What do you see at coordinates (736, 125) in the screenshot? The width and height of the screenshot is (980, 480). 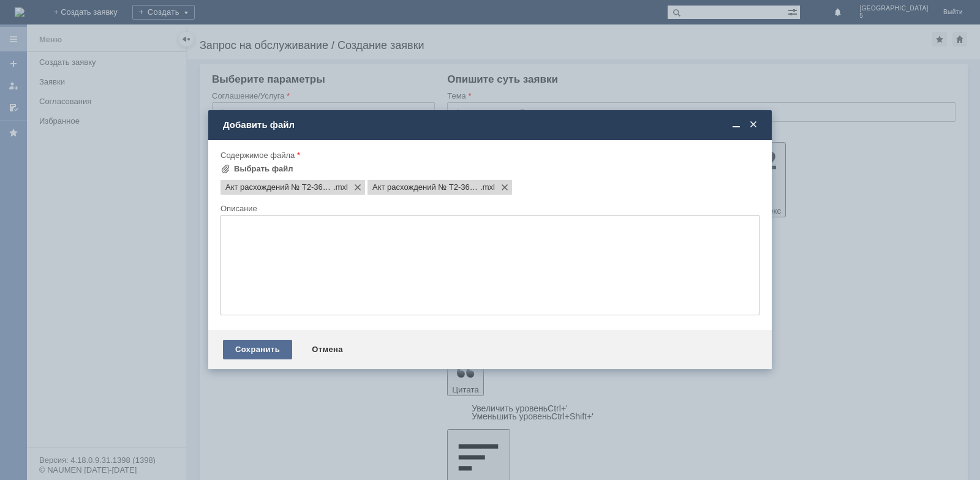 I see `span: Свернуть (Ctrl + M)` at bounding box center [736, 125].